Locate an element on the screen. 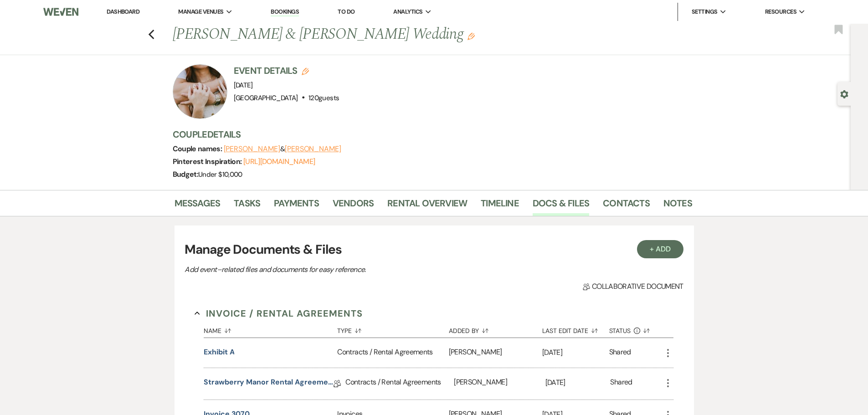  h3: Couple Details is located at coordinates (428, 135).